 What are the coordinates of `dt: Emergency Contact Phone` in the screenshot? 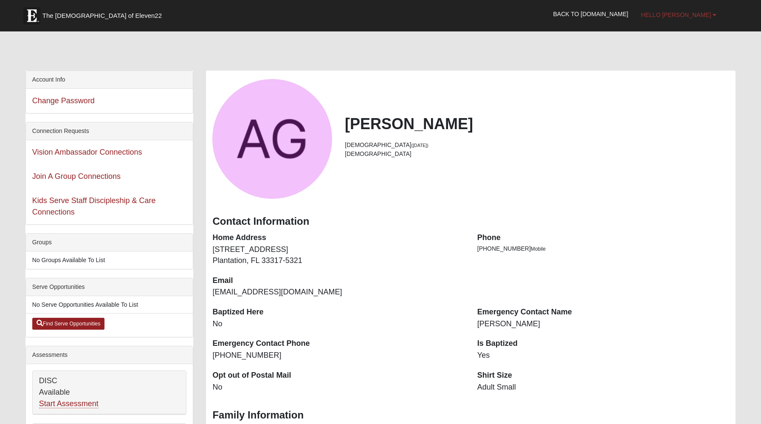 It's located at (338, 344).